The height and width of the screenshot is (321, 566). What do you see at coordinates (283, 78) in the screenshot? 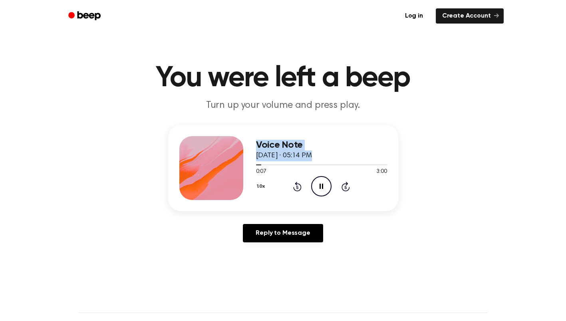
I see `h1: You were left a beep` at bounding box center [283, 78].